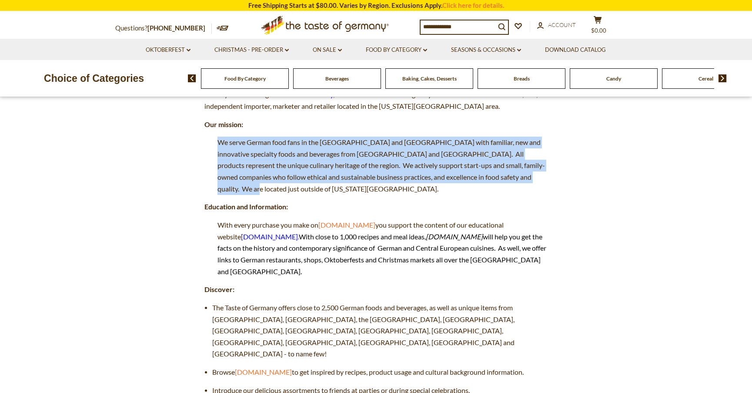  I want to click on span: Browse to get inspired by recipes, product usage and cultural background information., so click(368, 371).